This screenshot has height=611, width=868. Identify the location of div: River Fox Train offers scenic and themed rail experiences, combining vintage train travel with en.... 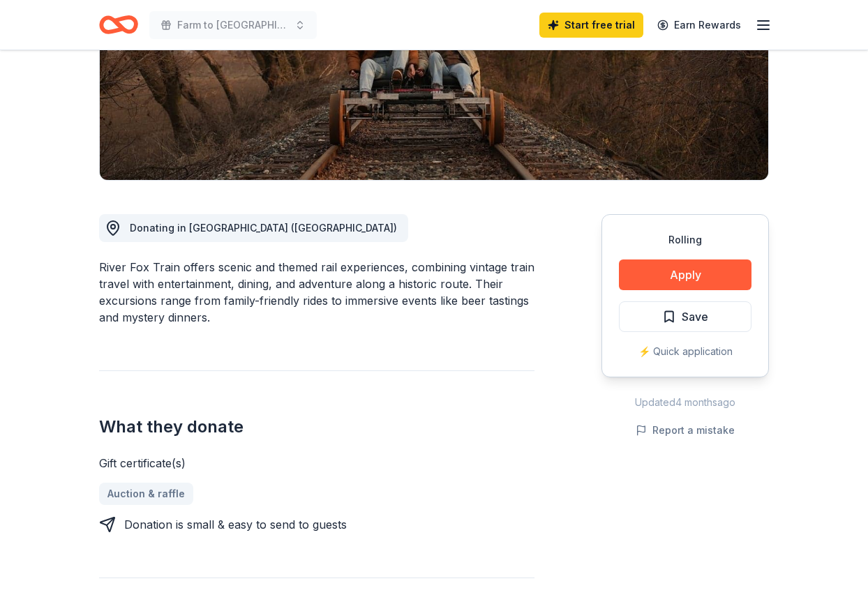
(317, 293).